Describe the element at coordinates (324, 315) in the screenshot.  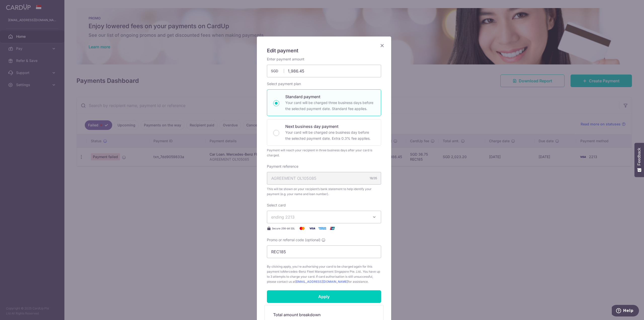
I see `h5: Total amount breakdown` at that location.